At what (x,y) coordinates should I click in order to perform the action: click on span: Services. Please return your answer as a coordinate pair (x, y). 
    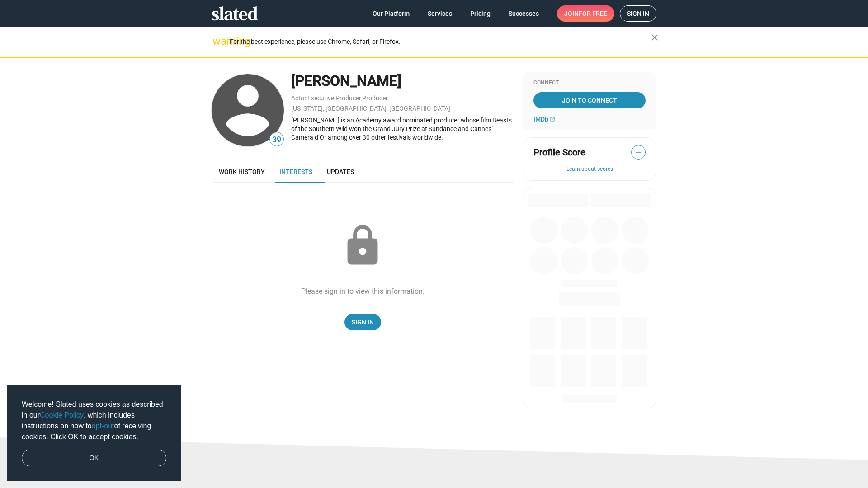
    Looking at the image, I should click on (440, 13).